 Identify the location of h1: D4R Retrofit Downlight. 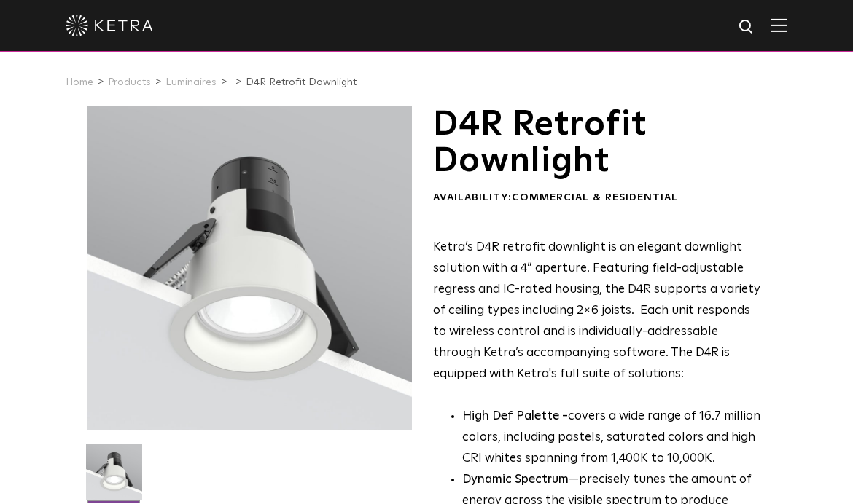
(598, 143).